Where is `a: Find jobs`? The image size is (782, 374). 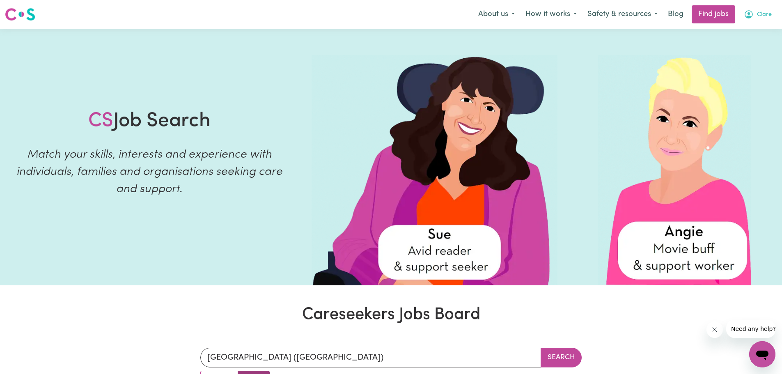 a: Find jobs is located at coordinates (713, 14).